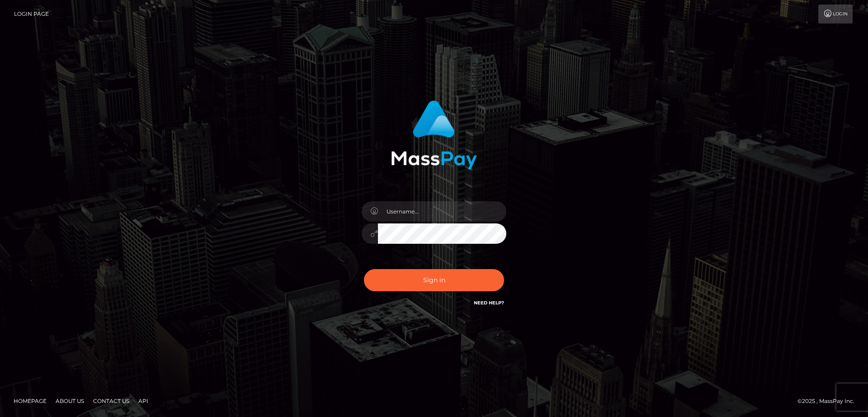 The width and height of the screenshot is (868, 417). Describe the element at coordinates (70, 400) in the screenshot. I see `a: About Us` at that location.